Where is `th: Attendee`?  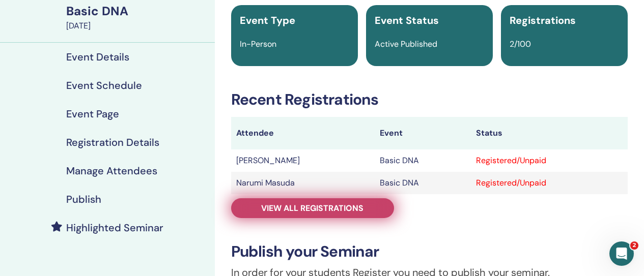
th: Attendee is located at coordinates (303, 134).